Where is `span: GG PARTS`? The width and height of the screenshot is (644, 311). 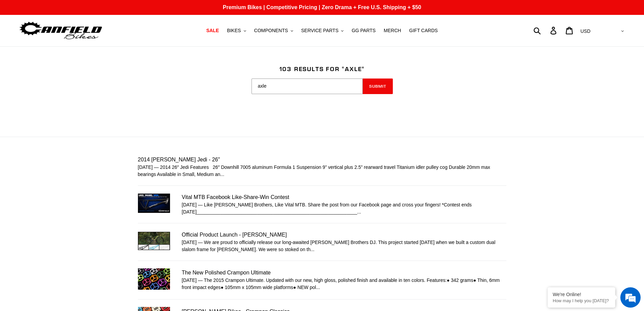 span: GG PARTS is located at coordinates (363, 31).